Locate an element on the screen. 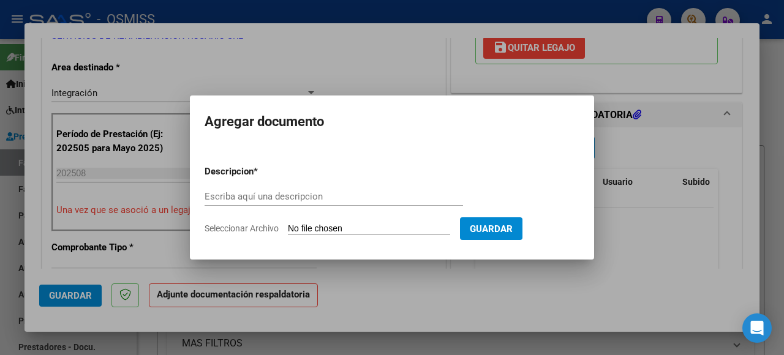 The height and width of the screenshot is (355, 784). div: Open Intercom Messenger is located at coordinates (757, 328).